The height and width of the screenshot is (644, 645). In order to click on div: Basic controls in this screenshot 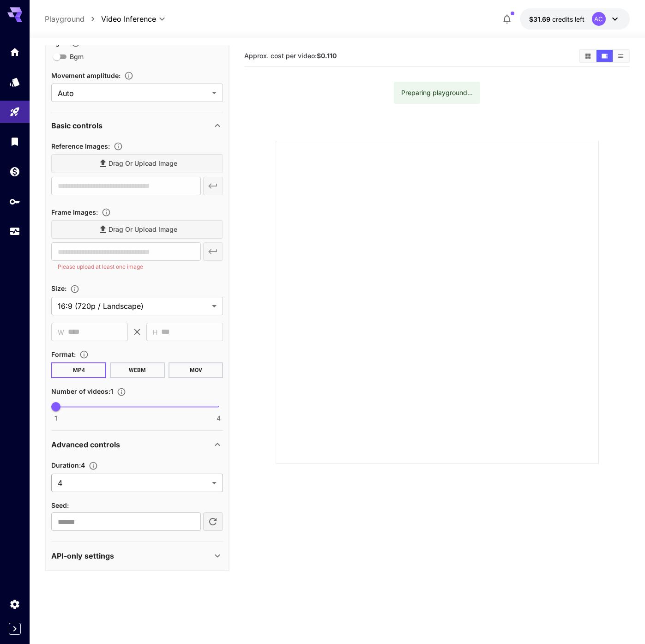, I will do `click(137, 126)`.